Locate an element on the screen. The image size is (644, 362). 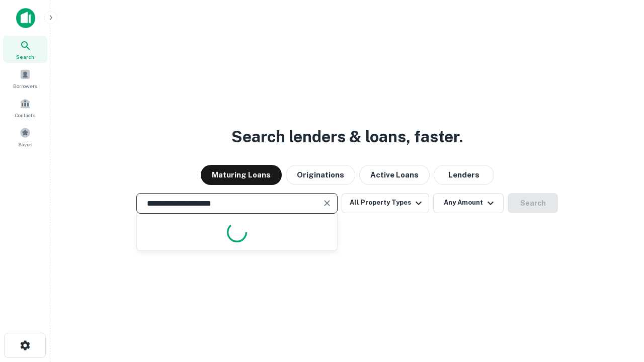
a: Search is located at coordinates (25, 49).